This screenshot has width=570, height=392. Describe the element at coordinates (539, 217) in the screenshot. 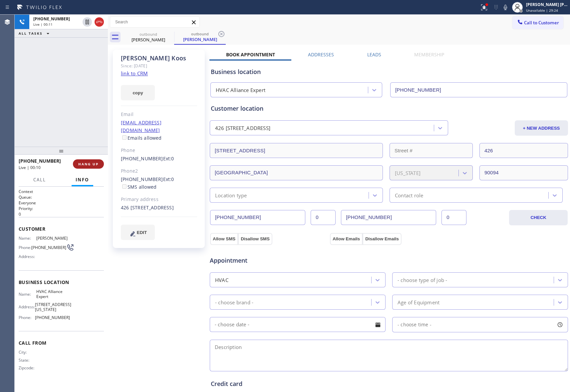

I see `button: CHECK` at that location.